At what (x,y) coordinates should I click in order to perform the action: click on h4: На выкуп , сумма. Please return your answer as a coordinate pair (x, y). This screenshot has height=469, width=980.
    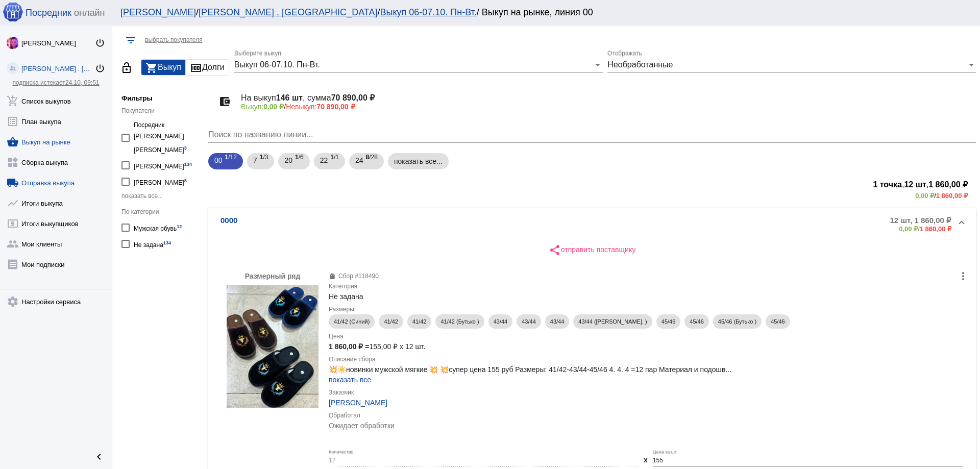
    Looking at the image, I should click on (605, 98).